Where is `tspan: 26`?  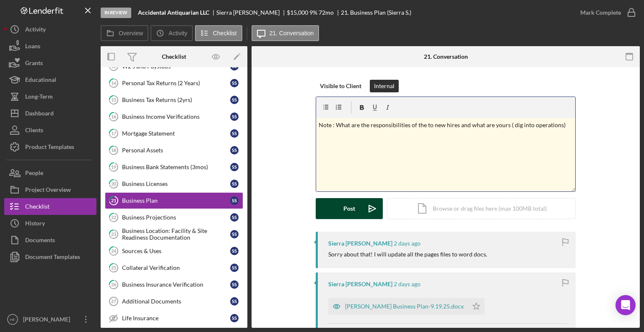 tspan: 26 is located at coordinates (114, 284).